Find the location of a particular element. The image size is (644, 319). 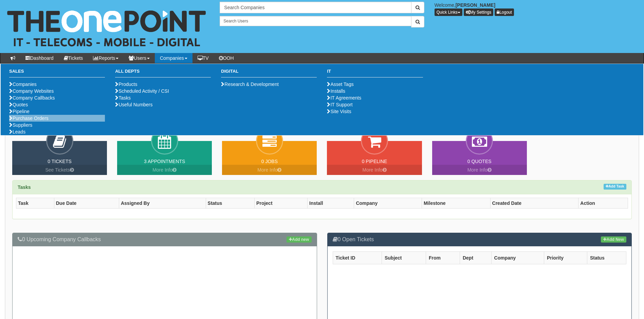

input: Search Companies is located at coordinates (315, 8).